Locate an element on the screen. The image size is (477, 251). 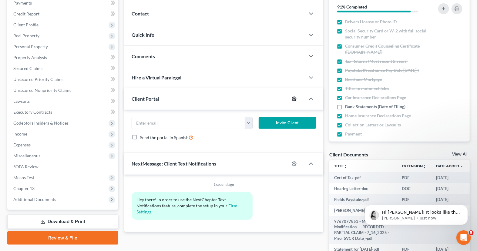
img: Profile image for Lindsey is located at coordinates (18, 23).